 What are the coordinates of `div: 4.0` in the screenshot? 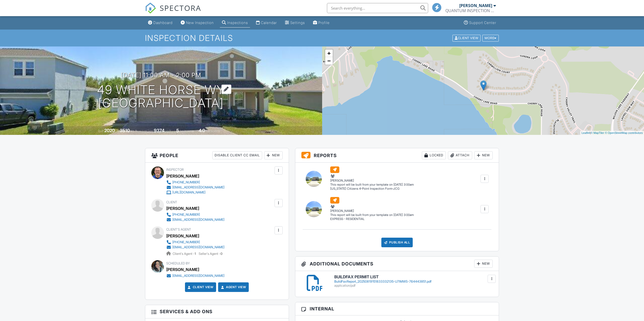 It's located at (202, 131).